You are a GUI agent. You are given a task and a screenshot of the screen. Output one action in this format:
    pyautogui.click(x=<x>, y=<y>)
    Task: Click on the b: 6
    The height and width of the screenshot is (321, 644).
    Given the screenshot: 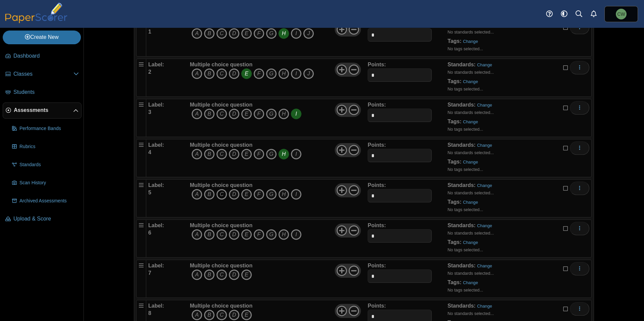 What is the action you would take?
    pyautogui.click(x=150, y=232)
    